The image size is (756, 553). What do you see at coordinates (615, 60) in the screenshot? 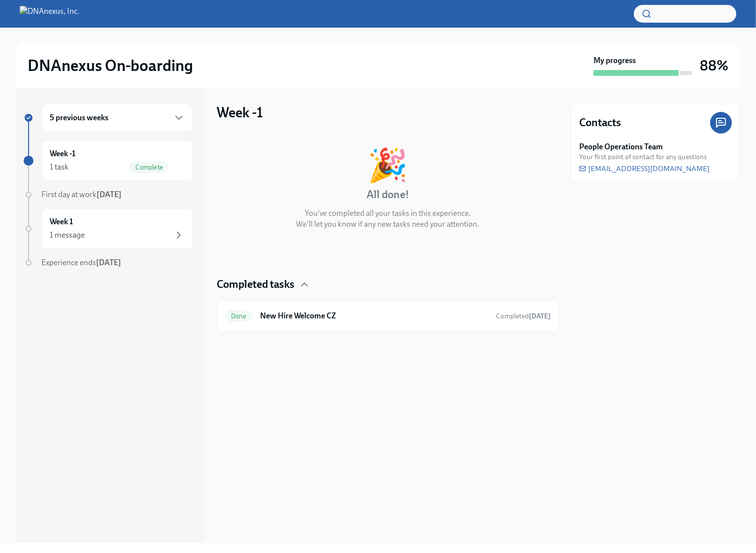
I see `strong: My progress` at bounding box center [615, 60].